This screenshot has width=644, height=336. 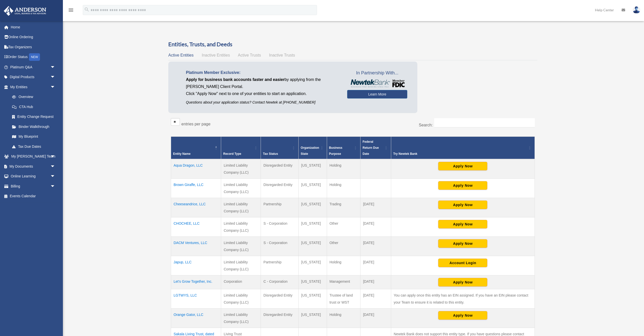 I want to click on a: Online Learningarrow_drop_down, so click(x=33, y=177).